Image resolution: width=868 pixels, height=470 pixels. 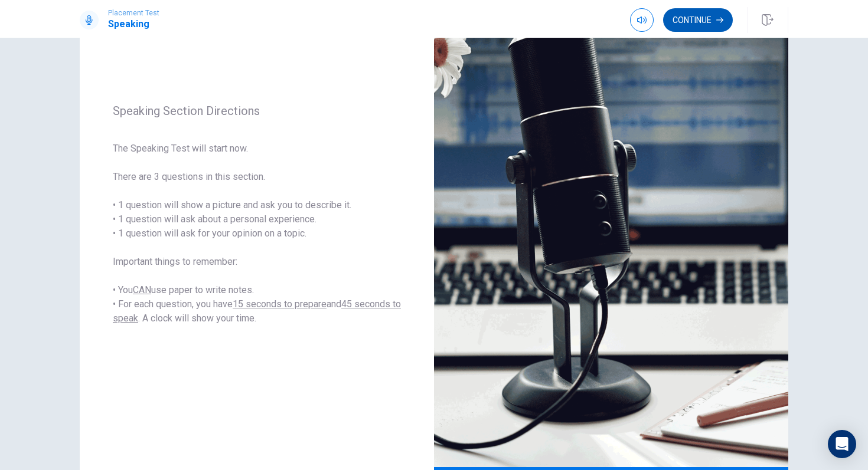 I want to click on h1: Speaking, so click(x=133, y=24).